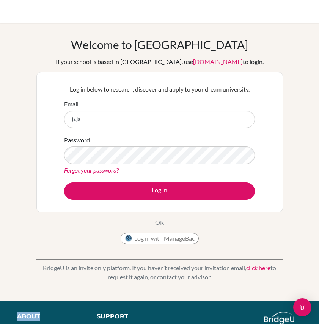 Image resolution: width=319 pixels, height=324 pixels. I want to click on div: Open Intercom Messenger, so click(302, 308).